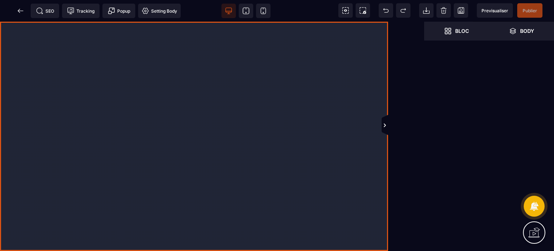 This screenshot has height=251, width=554. I want to click on span: View components, so click(345, 10).